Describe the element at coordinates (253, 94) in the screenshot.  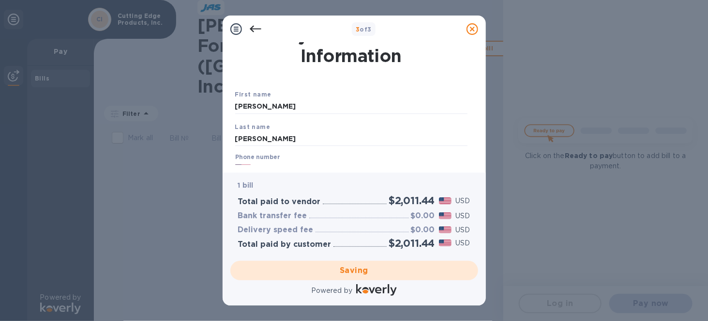
I see `b: First name` at that location.